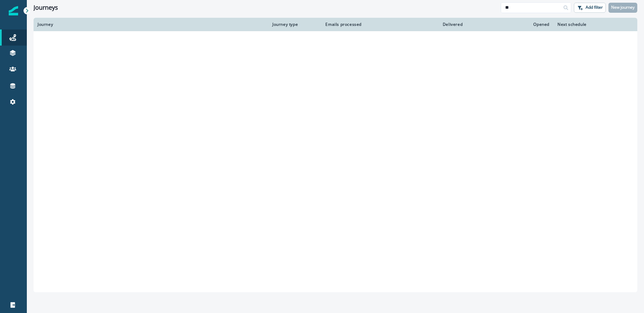 This screenshot has width=644, height=313. What do you see at coordinates (587, 24) in the screenshot?
I see `div: Next schedule` at bounding box center [587, 24].